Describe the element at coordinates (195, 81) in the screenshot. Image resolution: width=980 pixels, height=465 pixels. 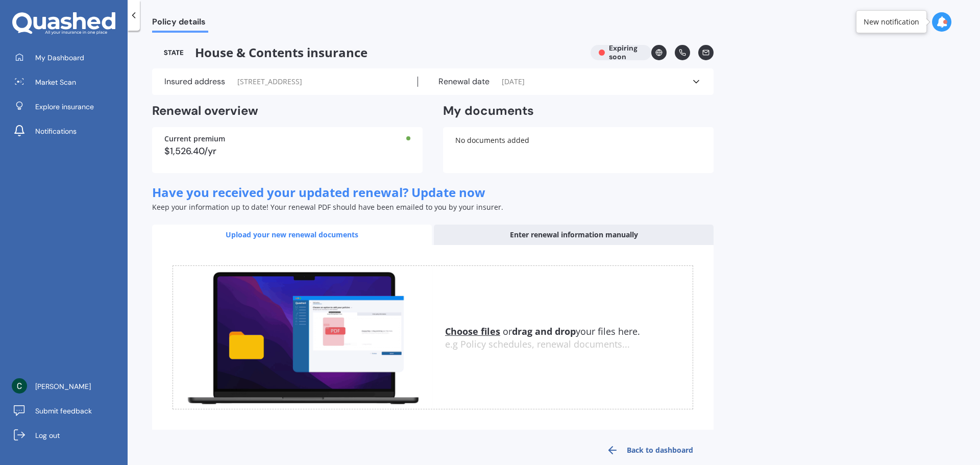
I see `label: Insured address` at that location.